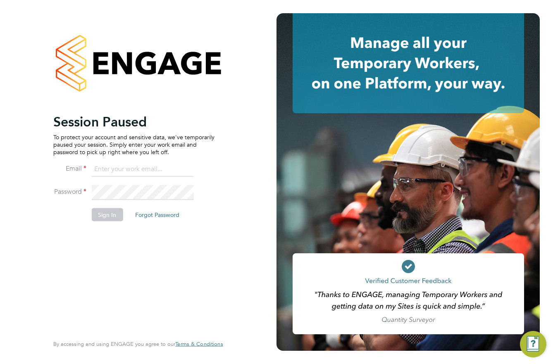  I want to click on span: By accessing and using ENGAGE you agree to our, so click(138, 344).